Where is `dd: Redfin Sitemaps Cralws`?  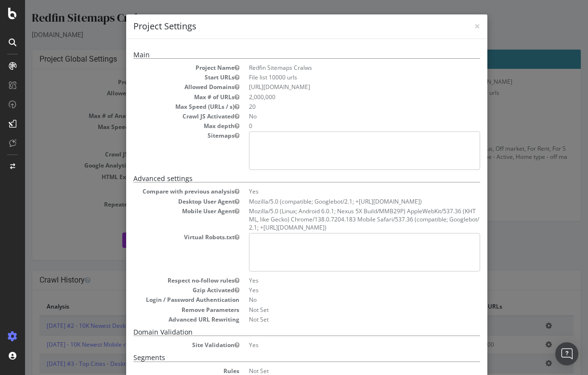
dd: Redfin Sitemaps Cralws is located at coordinates (339, 67).